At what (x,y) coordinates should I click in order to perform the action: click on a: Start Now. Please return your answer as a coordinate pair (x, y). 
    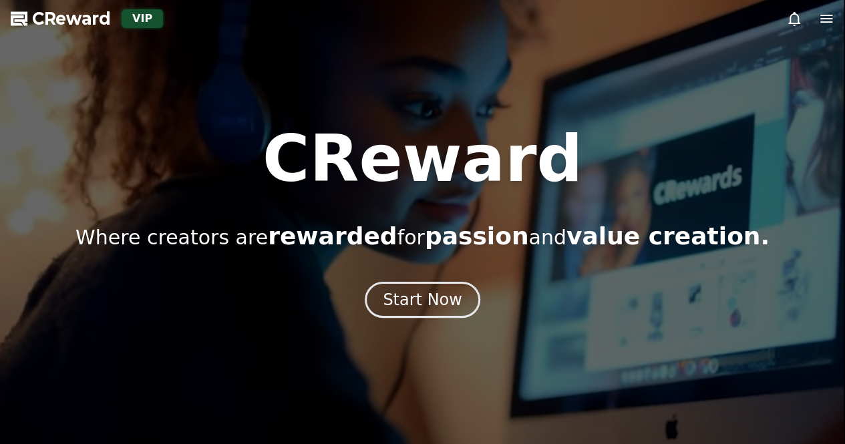
    Looking at the image, I should click on (422, 301).